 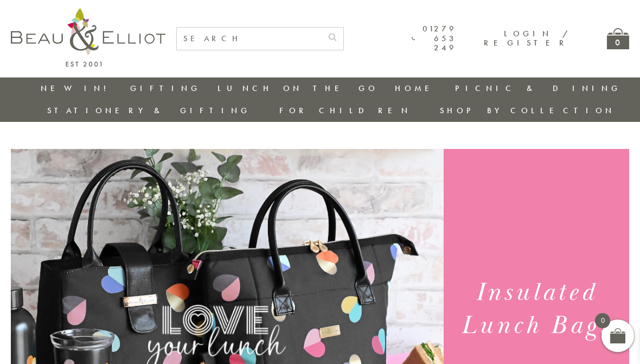 I want to click on input: SEARCH, so click(x=249, y=38).